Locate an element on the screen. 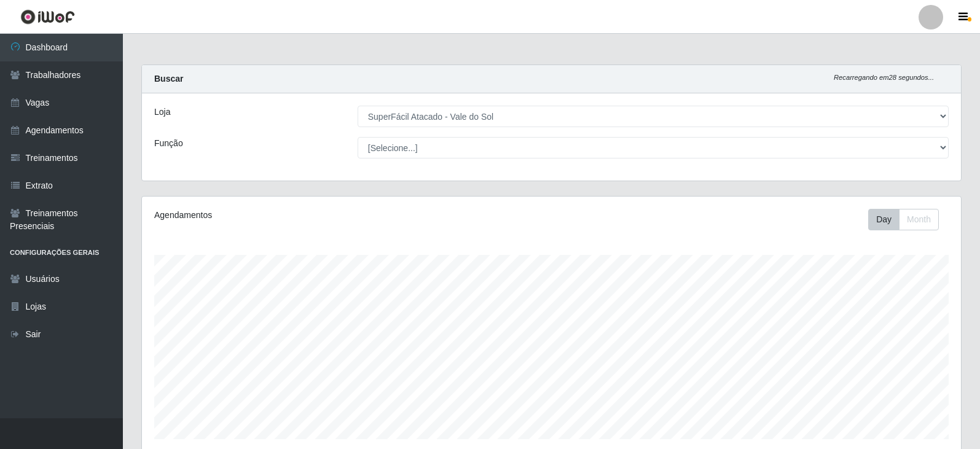  div: Toolbar with button groups is located at coordinates (908, 219).